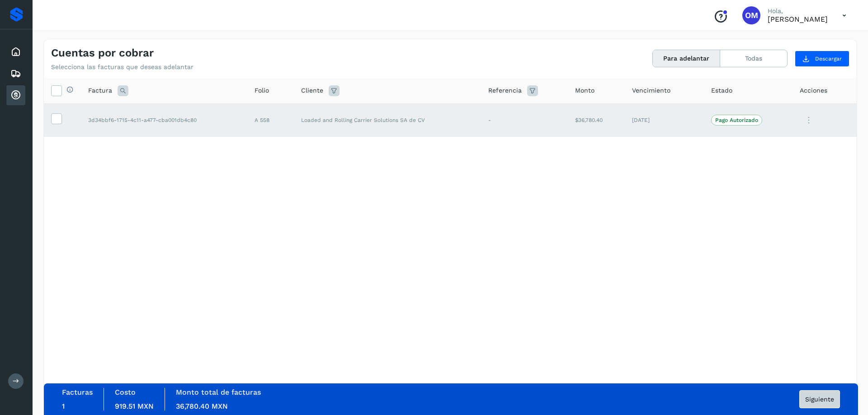 The height and width of the screenshot is (415, 868). Describe the element at coordinates (596, 120) in the screenshot. I see `td: $36,780.40` at that location.